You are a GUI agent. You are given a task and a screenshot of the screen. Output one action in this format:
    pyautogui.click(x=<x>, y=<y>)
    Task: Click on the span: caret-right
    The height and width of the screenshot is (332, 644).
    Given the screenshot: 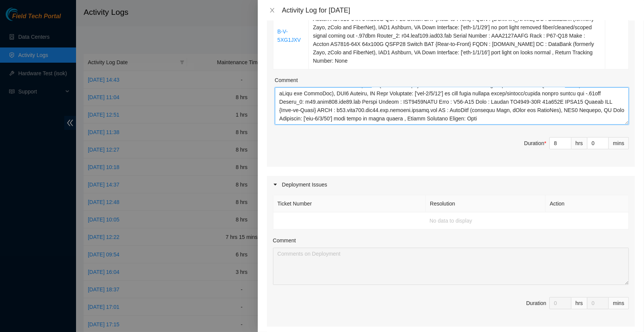 What is the action you would take?
    pyautogui.click(x=275, y=185)
    